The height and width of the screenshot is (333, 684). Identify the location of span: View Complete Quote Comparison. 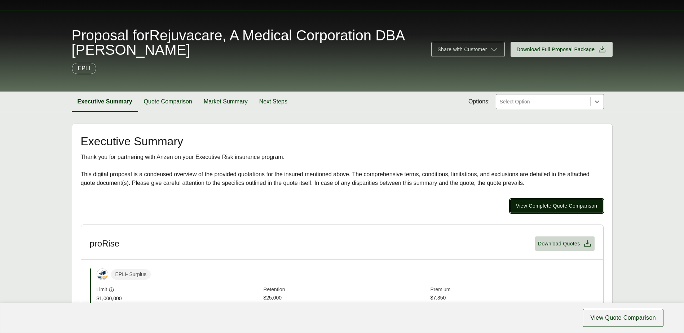
(557, 206).